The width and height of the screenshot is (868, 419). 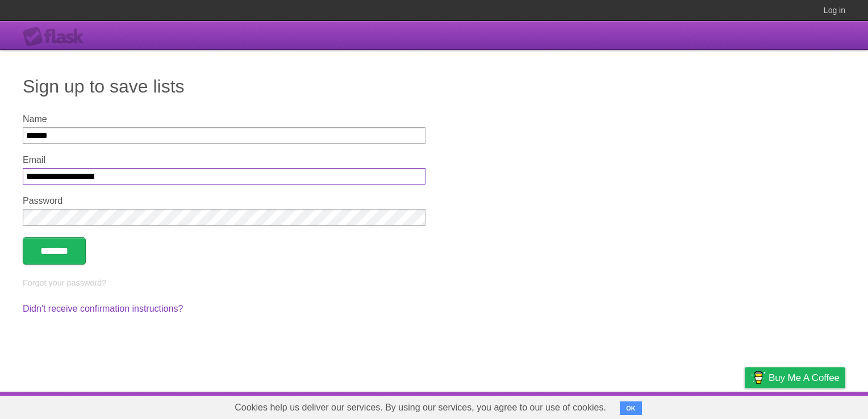 I want to click on label: Email, so click(x=224, y=160).